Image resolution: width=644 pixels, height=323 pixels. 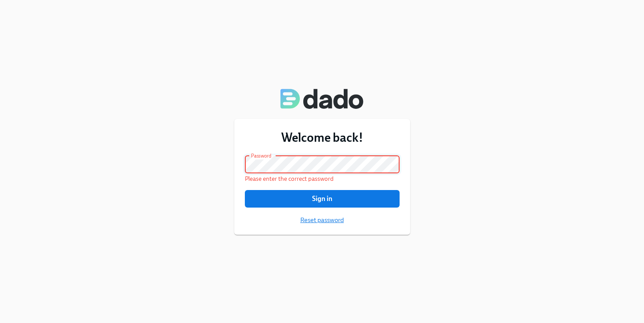 I want to click on button: Reset password, so click(x=322, y=220).